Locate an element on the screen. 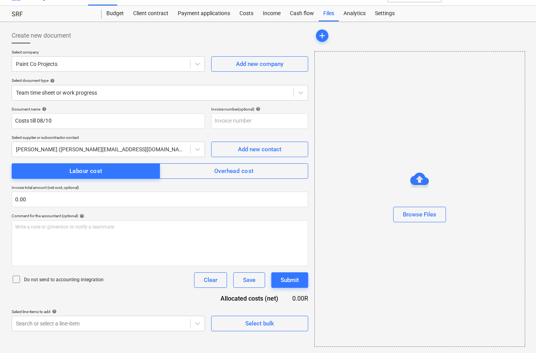  a: Payment applications is located at coordinates (204, 14).